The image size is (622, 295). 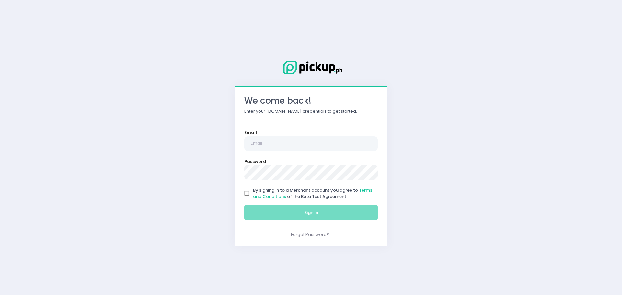 What do you see at coordinates (311, 67) in the screenshot?
I see `img: Logo` at bounding box center [311, 67].